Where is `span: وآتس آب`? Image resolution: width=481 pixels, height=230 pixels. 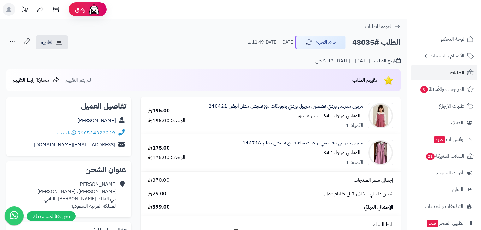 span: وآتس آب is located at coordinates (448, 139).